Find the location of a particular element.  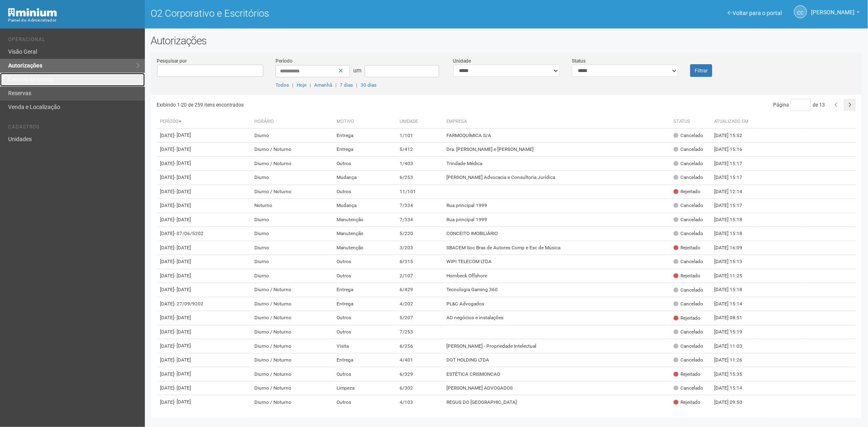

font: 30 dias is located at coordinates (368, 85).